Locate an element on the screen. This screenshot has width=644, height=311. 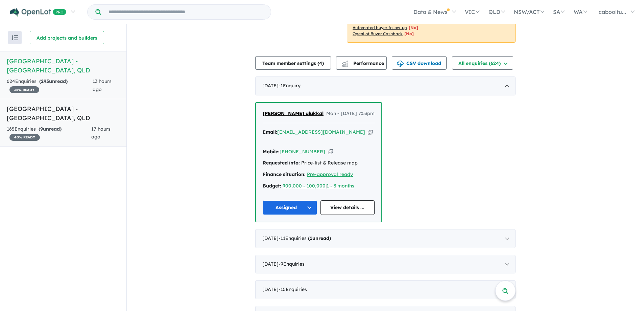
button: Assigned is located at coordinates (290, 207).